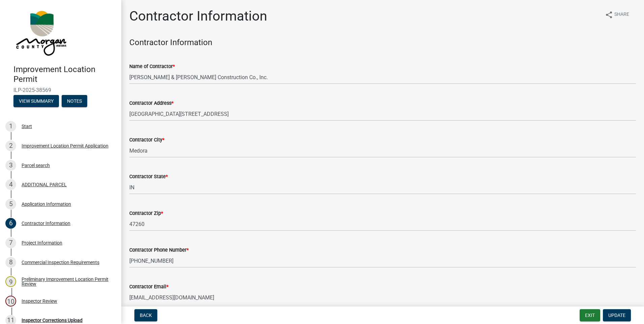  I want to click on div: Improvement Location Permit Application, so click(65, 146).